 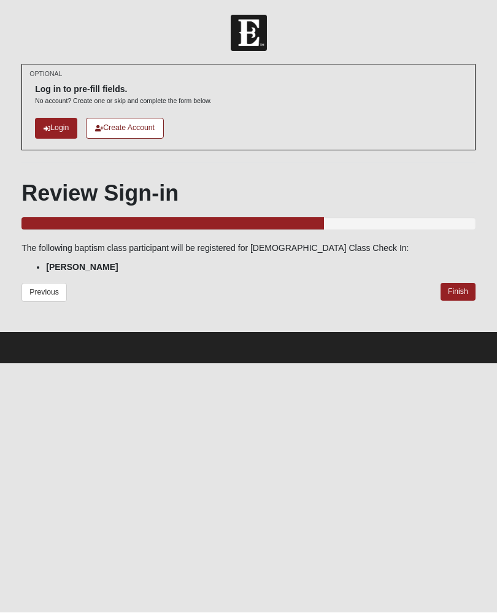 What do you see at coordinates (44, 293) in the screenshot?
I see `a: Previous` at bounding box center [44, 293].